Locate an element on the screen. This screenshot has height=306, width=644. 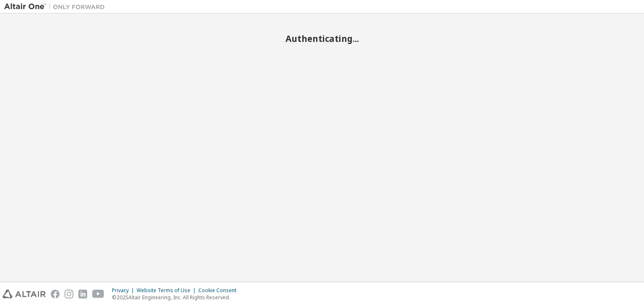
div: Privacy is located at coordinates (124, 290).